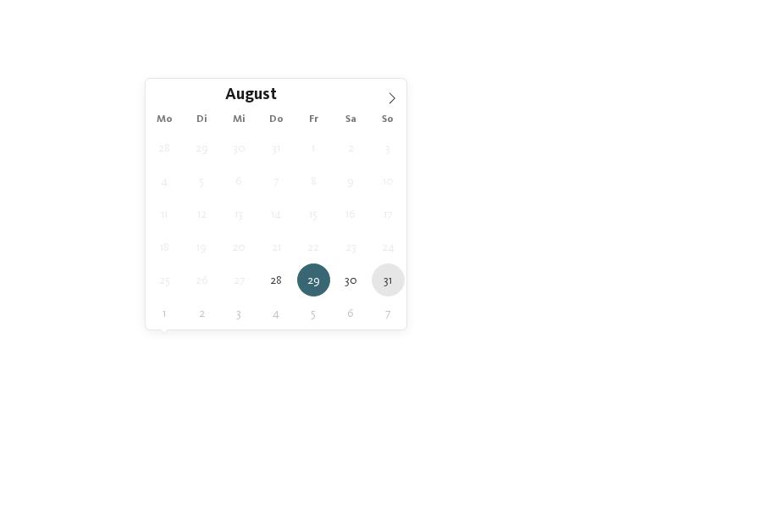 This screenshot has height=532, width=773. I want to click on span: August 27, 2025, so click(239, 280).